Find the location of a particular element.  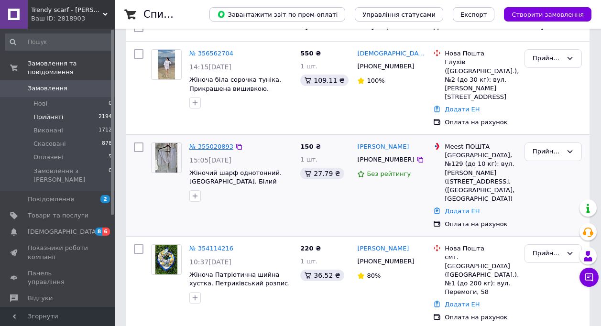

div: Ваш ID: 2818903 is located at coordinates (73, 19).